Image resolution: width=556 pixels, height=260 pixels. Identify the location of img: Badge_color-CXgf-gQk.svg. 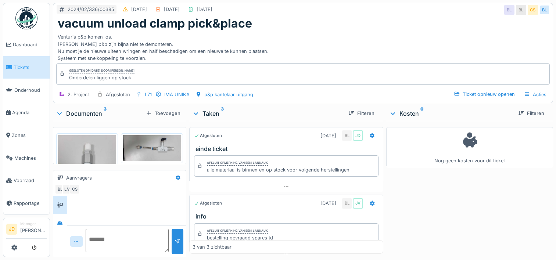
(26, 18).